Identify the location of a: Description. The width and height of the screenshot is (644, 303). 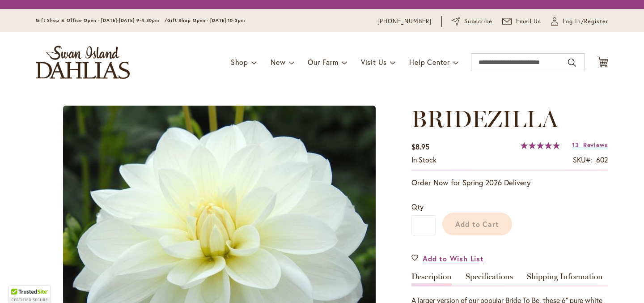
(432, 279).